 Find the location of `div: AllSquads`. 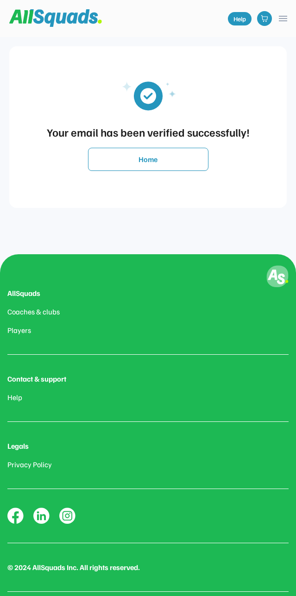

div: AllSquads is located at coordinates (24, 293).